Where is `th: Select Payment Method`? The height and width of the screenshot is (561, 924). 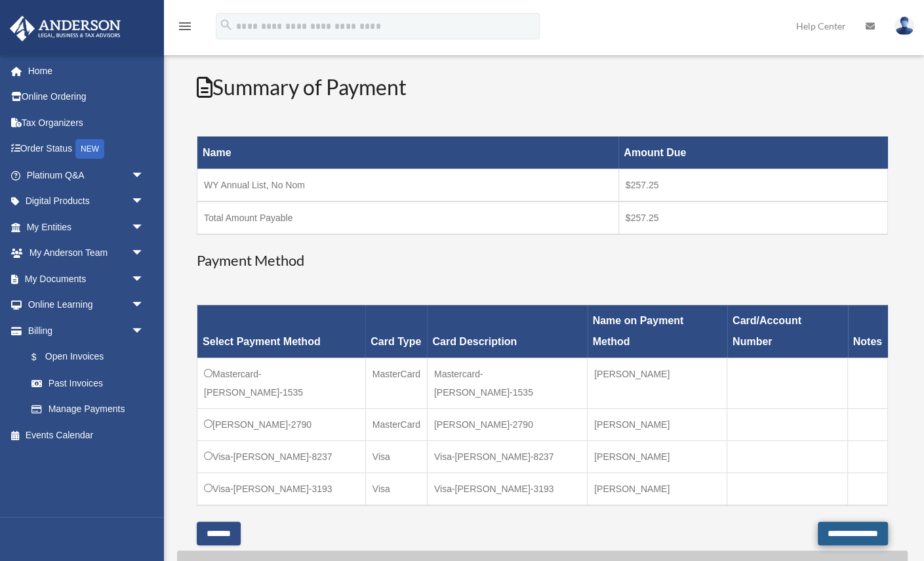 th: Select Payment Method is located at coordinates (282, 332).